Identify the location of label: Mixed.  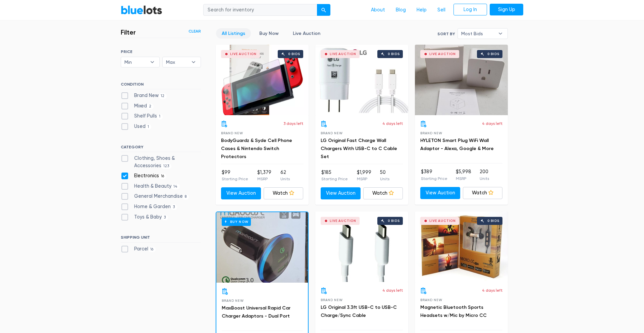
(137, 106).